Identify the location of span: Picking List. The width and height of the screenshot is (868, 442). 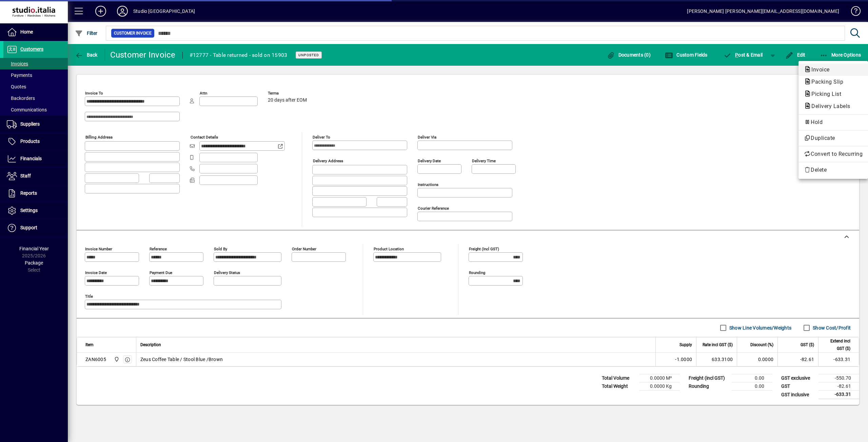
(825, 94).